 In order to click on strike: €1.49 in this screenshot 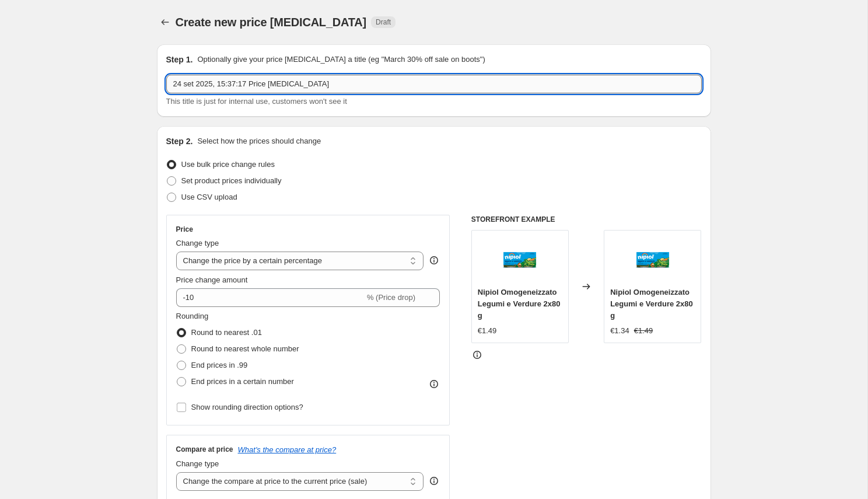, I will do `click(644, 331)`.